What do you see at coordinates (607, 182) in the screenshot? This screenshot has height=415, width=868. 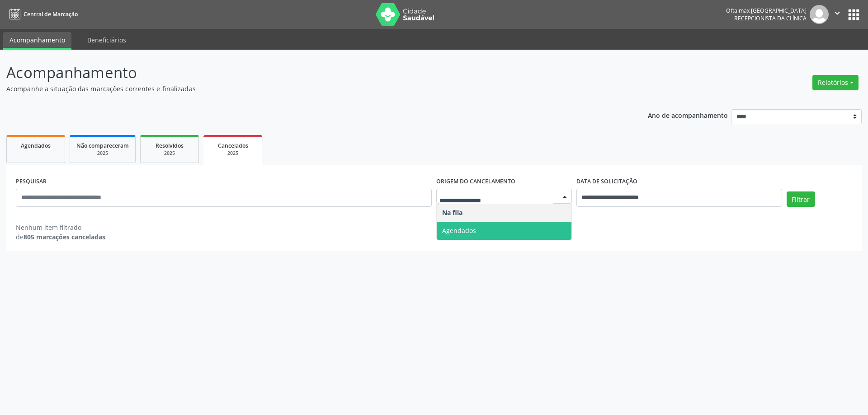 I see `label: DATA DE SOLICITAÇÃO` at bounding box center [607, 182].